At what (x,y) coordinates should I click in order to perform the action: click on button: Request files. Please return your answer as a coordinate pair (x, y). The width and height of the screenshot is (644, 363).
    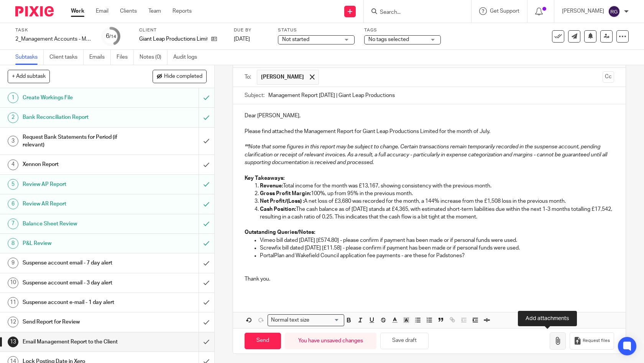
    Looking at the image, I should click on (592, 341).